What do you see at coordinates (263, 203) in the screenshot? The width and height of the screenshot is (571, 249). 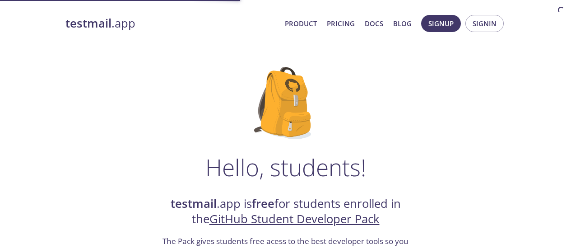 I see `strong: free` at bounding box center [263, 203].